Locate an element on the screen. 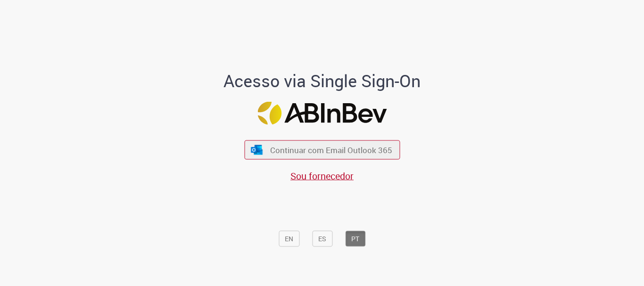 Image resolution: width=644 pixels, height=286 pixels. button: PT is located at coordinates (355, 239).